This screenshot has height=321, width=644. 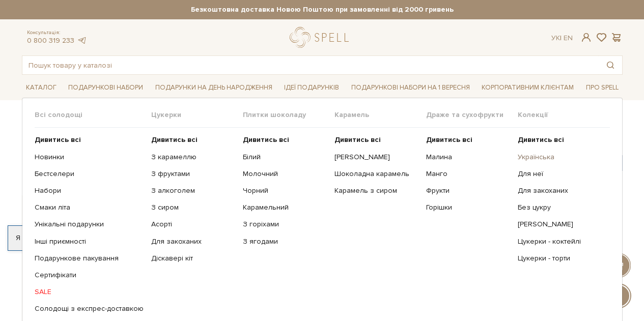 What do you see at coordinates (376, 191) in the screenshot?
I see `a: Карамель з сиром` at bounding box center [376, 191].